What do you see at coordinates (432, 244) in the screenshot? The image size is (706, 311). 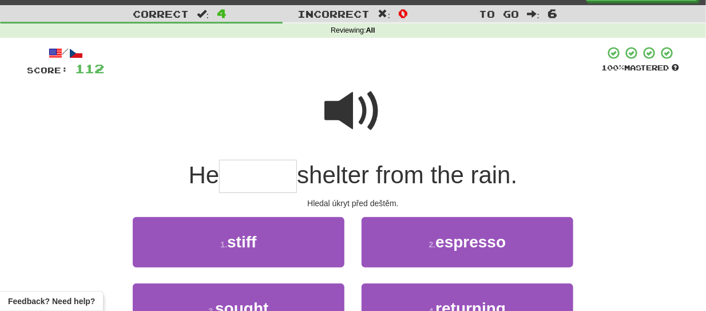 I see `small: 2 .` at bounding box center [432, 244].